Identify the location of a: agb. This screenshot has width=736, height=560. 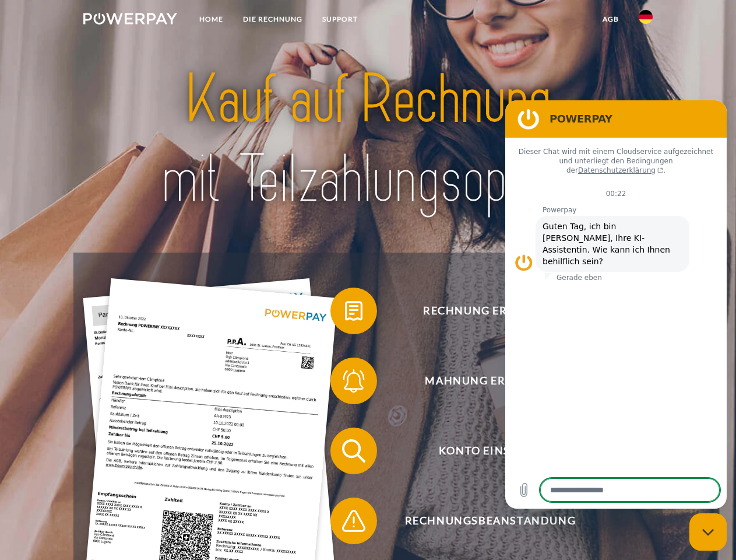
(611, 19).